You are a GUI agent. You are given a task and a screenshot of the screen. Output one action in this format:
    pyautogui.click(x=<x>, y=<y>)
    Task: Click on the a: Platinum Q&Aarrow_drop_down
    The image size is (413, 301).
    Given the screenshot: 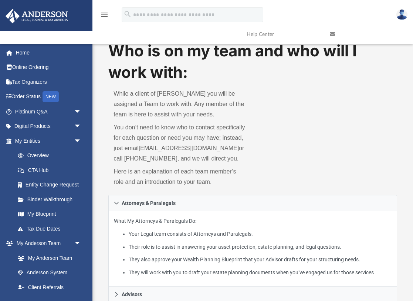 What is the action you would take?
    pyautogui.click(x=49, y=111)
    